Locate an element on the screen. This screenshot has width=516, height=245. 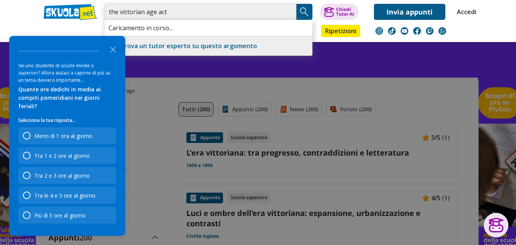
img: WhatsApp is located at coordinates (443, 31).